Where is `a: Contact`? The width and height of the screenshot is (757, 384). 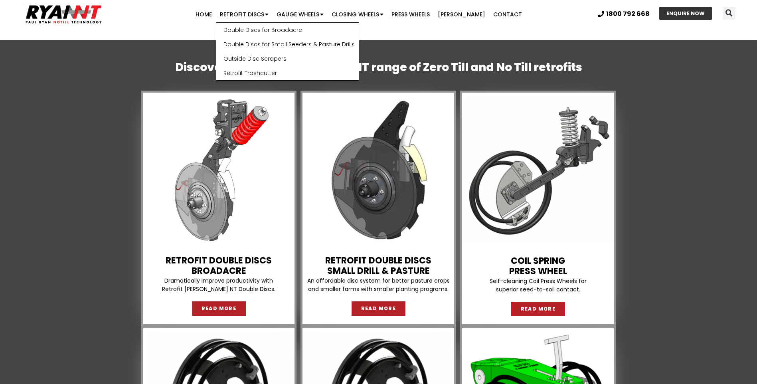 a: Contact is located at coordinates (507, 14).